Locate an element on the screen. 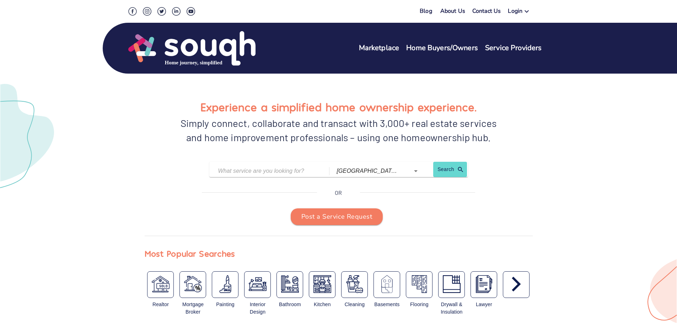 Image resolution: width=677 pixels, height=336 pixels. img: Instagram Social Icon is located at coordinates (147, 11).